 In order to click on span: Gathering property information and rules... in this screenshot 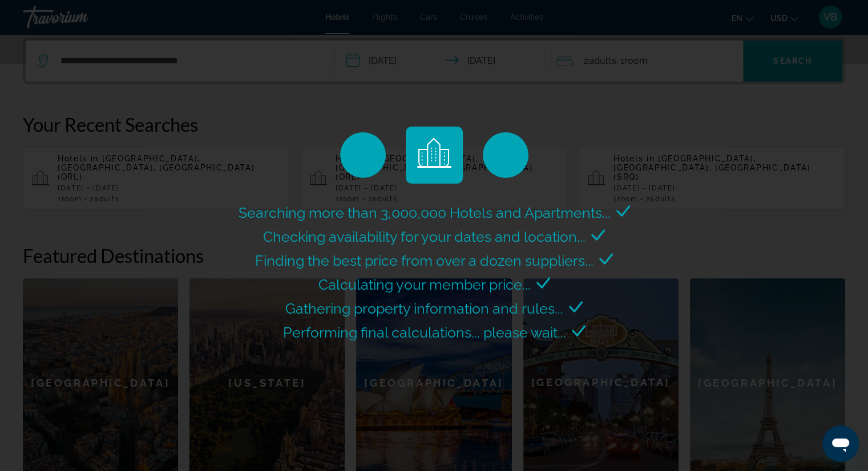, I will do `click(424, 309)`.